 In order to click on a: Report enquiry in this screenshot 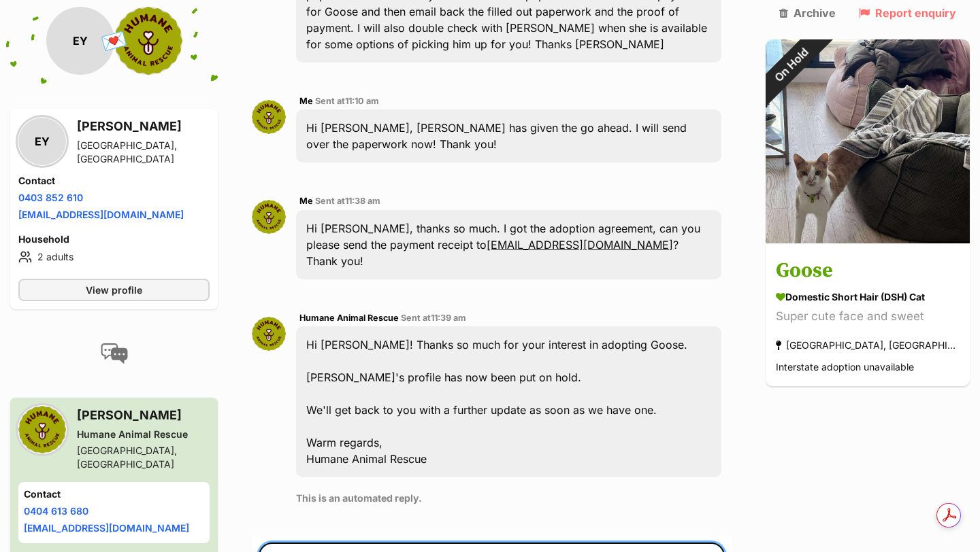, I will do `click(907, 13)`.